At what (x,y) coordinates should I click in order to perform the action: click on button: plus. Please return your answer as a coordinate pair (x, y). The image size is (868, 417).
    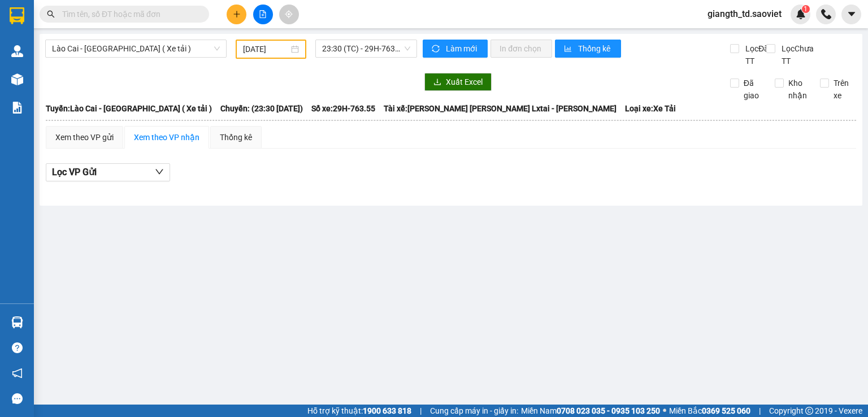
    Looking at the image, I should click on (236, 14).